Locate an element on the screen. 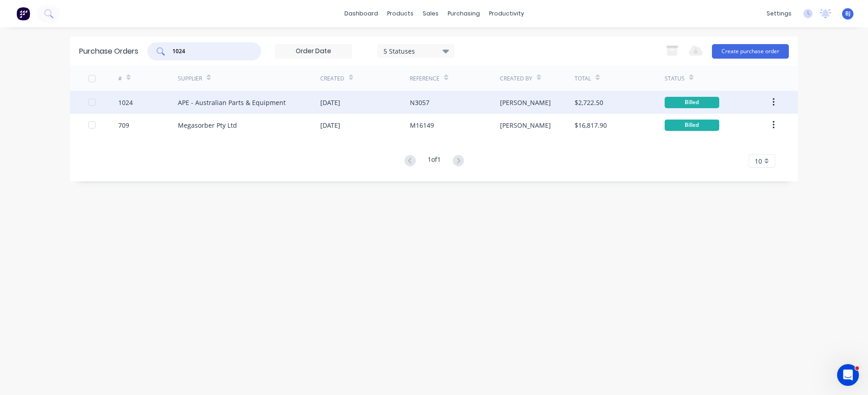  div: APE - Australian Parts & Equipment is located at coordinates (232, 102).